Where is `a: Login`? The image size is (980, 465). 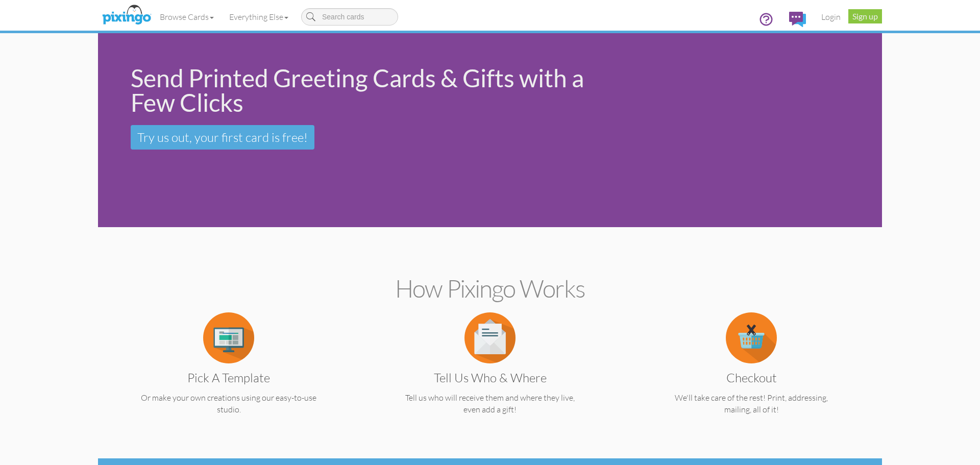
a: Login is located at coordinates (831, 17).